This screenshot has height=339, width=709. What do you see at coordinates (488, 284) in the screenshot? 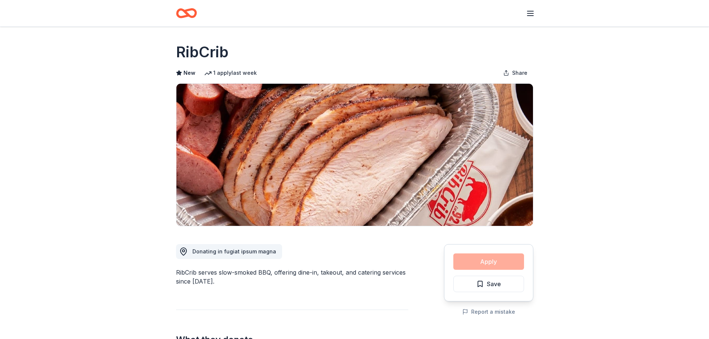
I see `button: Save` at bounding box center [488, 284].